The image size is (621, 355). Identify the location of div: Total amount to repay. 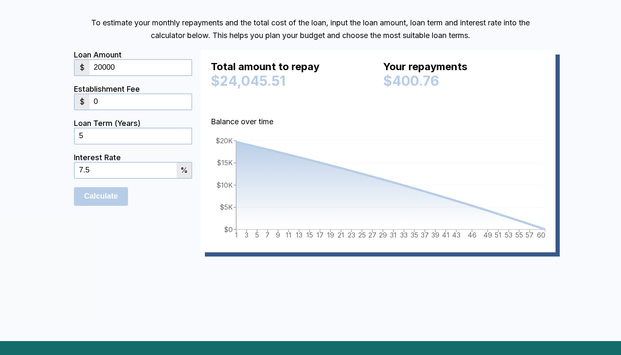
(292, 68).